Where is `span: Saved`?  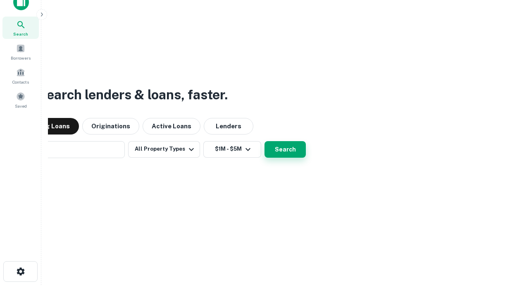 span: Saved is located at coordinates (21, 106).